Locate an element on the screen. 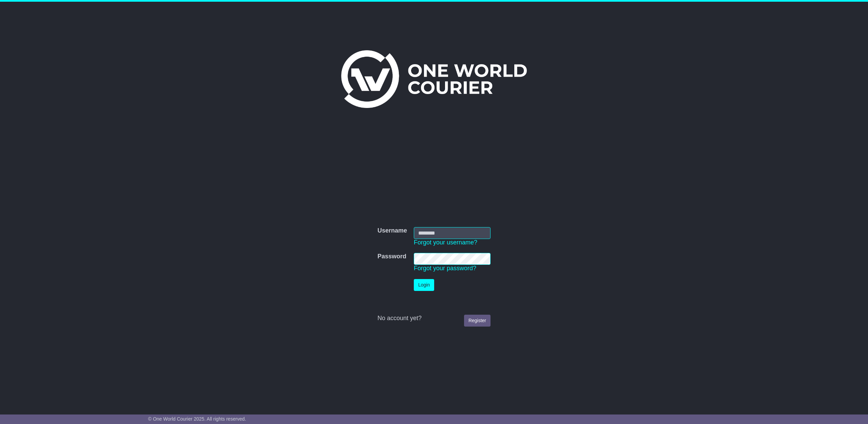  a: Forgot your username? is located at coordinates (445, 242).